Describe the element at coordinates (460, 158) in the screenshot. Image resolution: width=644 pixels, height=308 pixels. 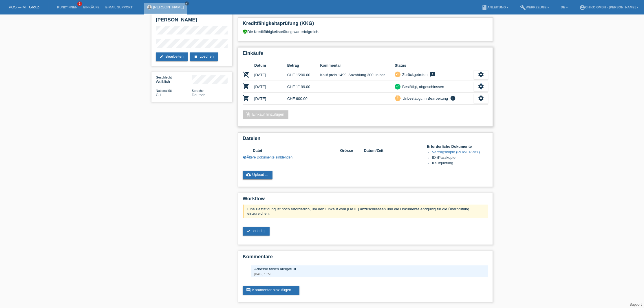
I see `li: ID-/Passkopie` at that location.